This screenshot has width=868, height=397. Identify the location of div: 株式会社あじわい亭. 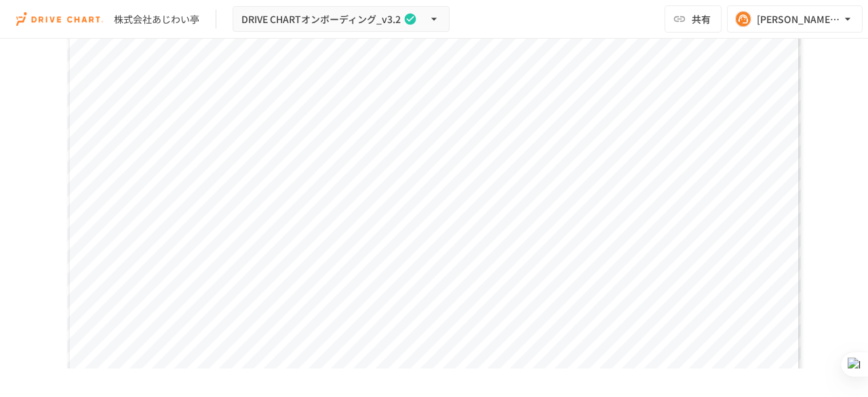
(156, 19).